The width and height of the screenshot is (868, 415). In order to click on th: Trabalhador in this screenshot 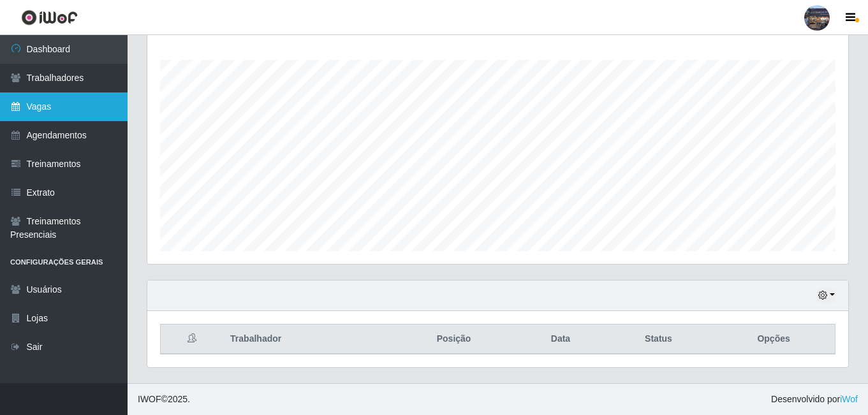, I will do `click(307, 340)`.